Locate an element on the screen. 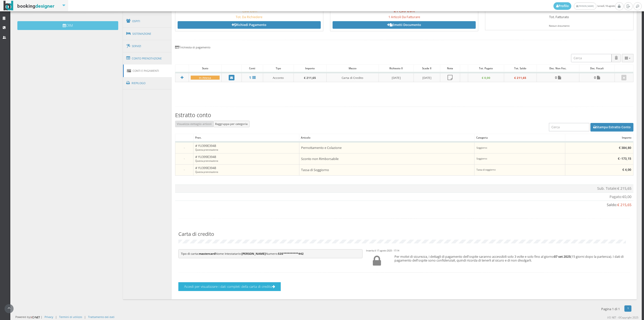 The height and width of the screenshot is (320, 644). a: Trattamento dei dati is located at coordinates (101, 317).